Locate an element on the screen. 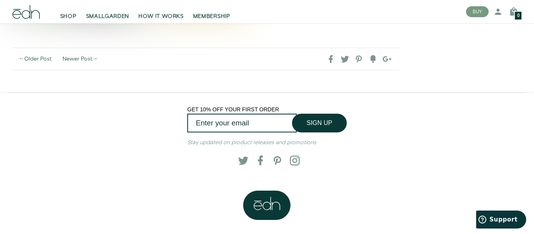  a: SHOP is located at coordinates (68, 12).